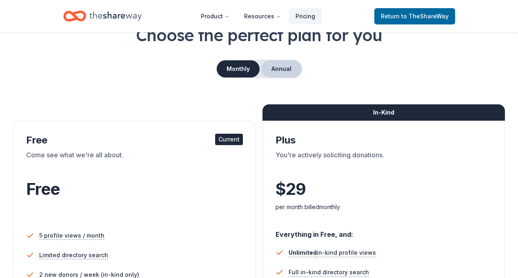  I want to click on span: in-kind profile views, so click(332, 252).